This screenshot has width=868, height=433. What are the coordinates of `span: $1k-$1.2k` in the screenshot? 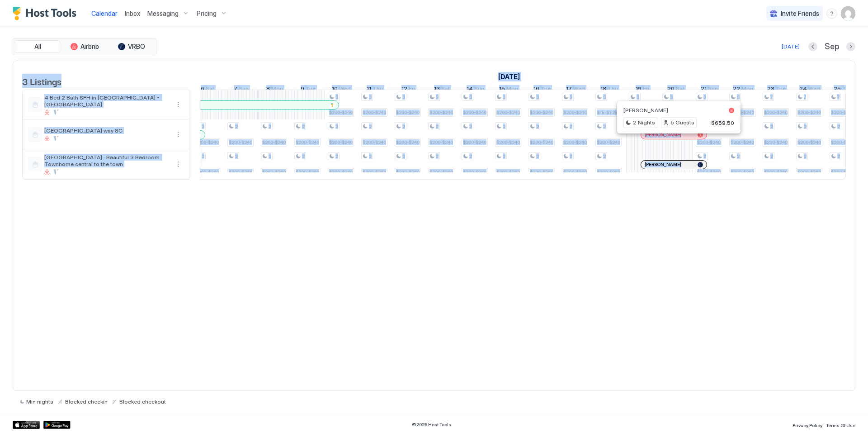 It's located at (607, 112).